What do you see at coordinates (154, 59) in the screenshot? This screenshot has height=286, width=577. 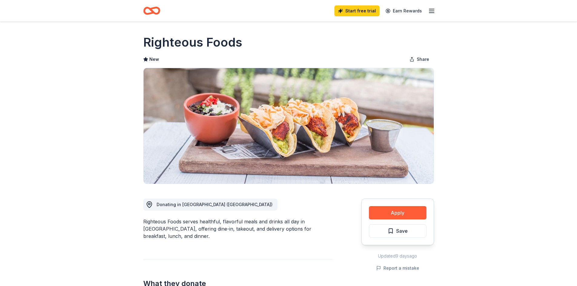 I see `span: New` at bounding box center [154, 59].